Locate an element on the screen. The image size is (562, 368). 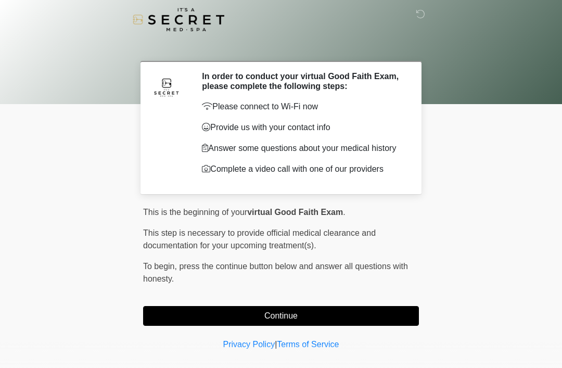
h2: In order to conduct your virtual Good Faith Exam, please complete the following steps: is located at coordinates (302, 81).